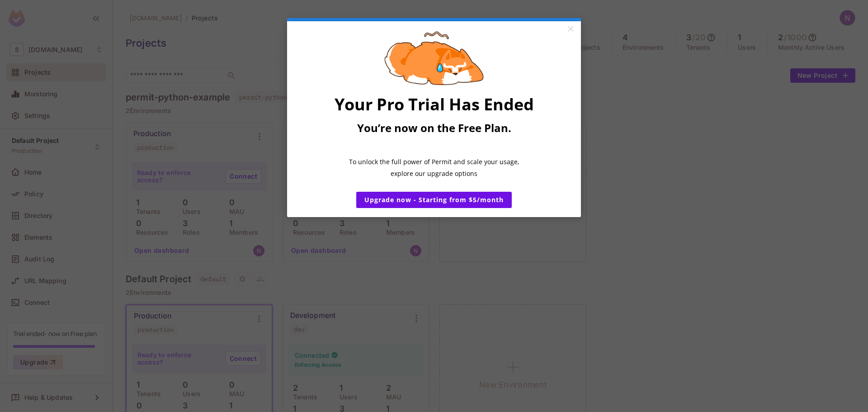  What do you see at coordinates (434, 104) in the screenshot?
I see `span: Your Pro Trial Has Ended` at bounding box center [434, 104].